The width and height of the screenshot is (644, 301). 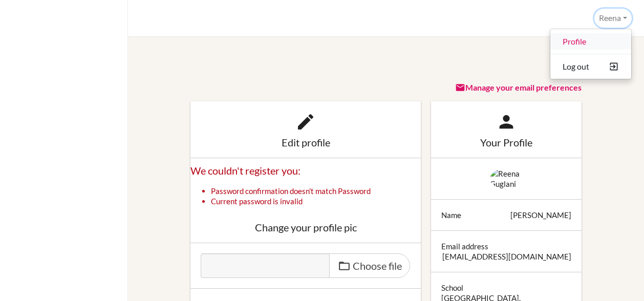 What do you see at coordinates (452, 288) in the screenshot?
I see `div: School` at bounding box center [452, 288].